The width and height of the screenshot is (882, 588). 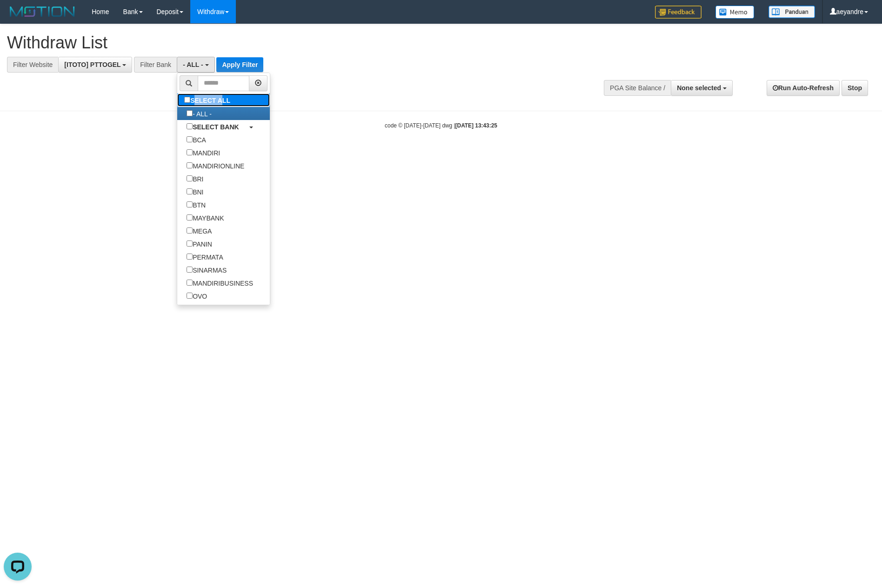 What do you see at coordinates (189, 282) in the screenshot?
I see `input: MANDIRIBUSINESS` at bounding box center [189, 282].